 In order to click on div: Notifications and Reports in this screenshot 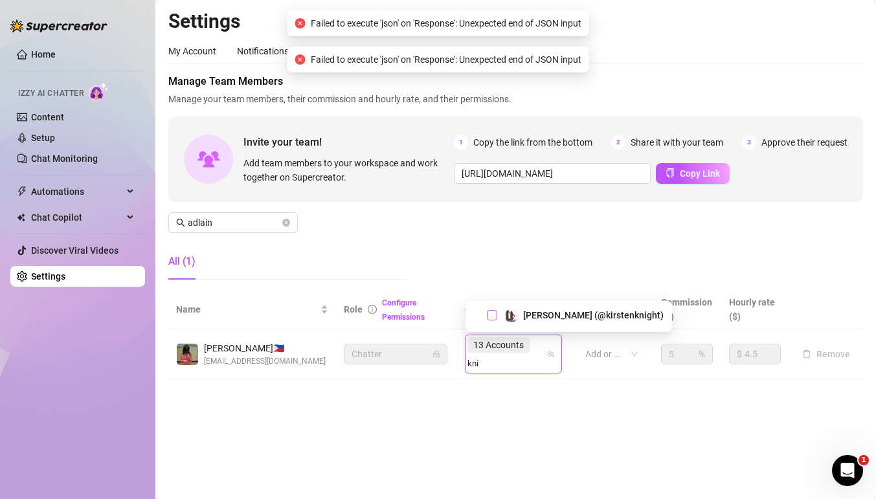, I will do `click(288, 51)`.